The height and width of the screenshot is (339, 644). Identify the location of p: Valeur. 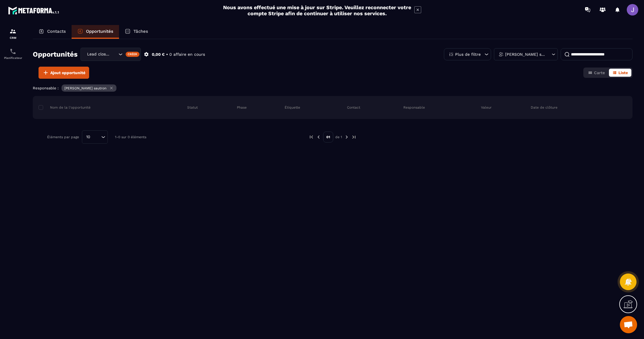
(486, 107).